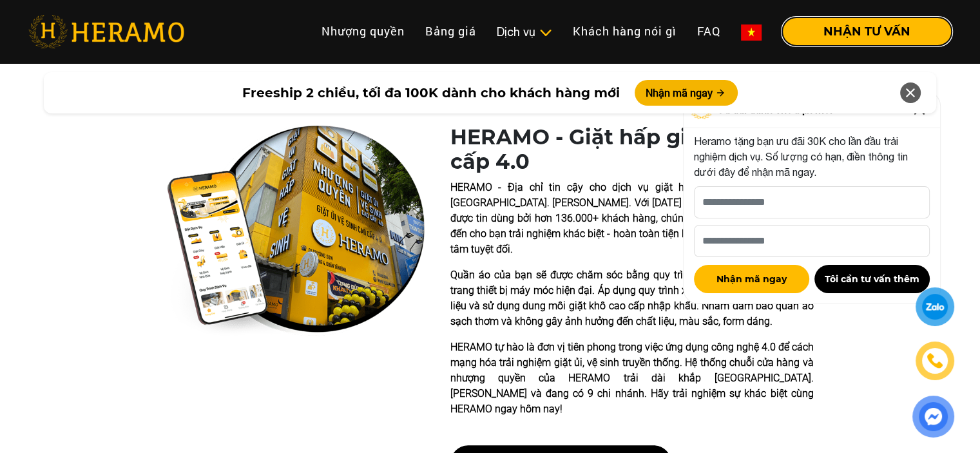 The height and width of the screenshot is (453, 980). I want to click on a: phone-icon, so click(935, 361).